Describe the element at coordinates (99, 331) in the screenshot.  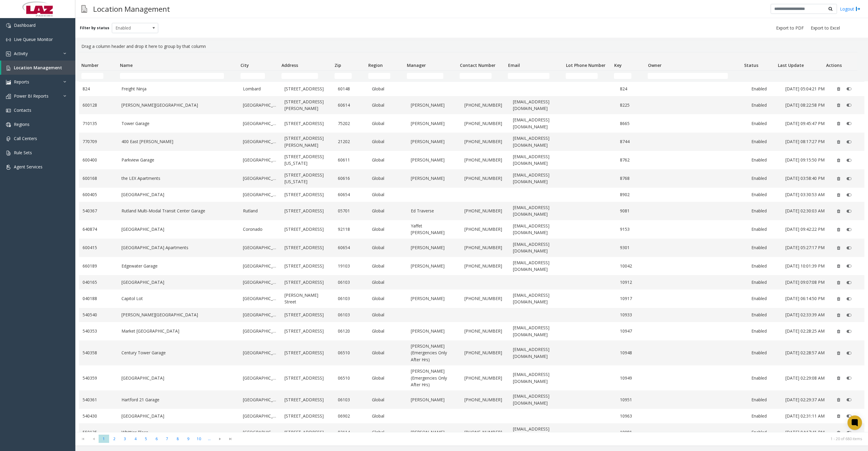
I see `a: 540353` at that location.